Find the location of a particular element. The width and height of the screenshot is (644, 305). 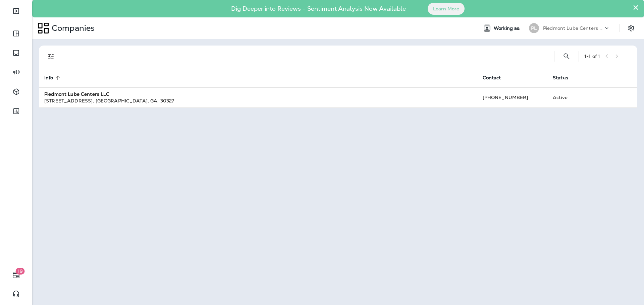

div: PL is located at coordinates (534, 28).